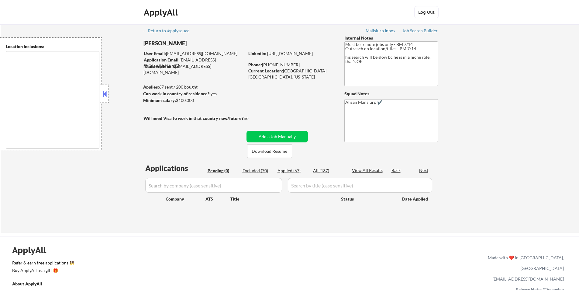  I want to click on div: ← Return to /applysquad, so click(169, 31).